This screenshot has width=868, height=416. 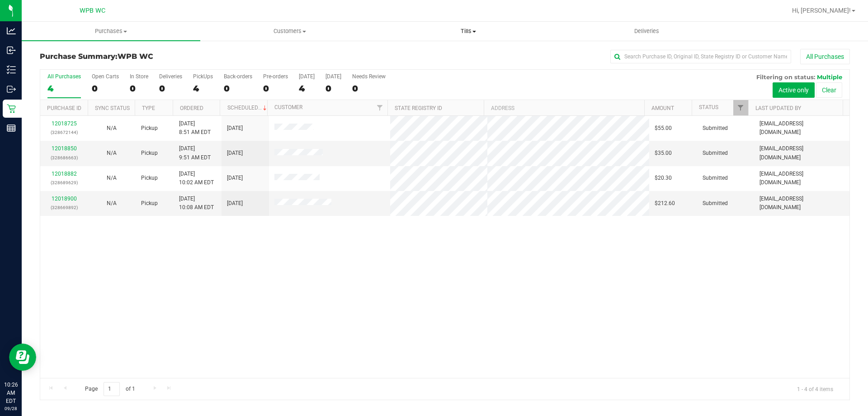 What do you see at coordinates (701, 56) in the screenshot?
I see `input: Search Purchase ID, Original ID, State Registry ID or Customer Name...` at bounding box center [701, 56].